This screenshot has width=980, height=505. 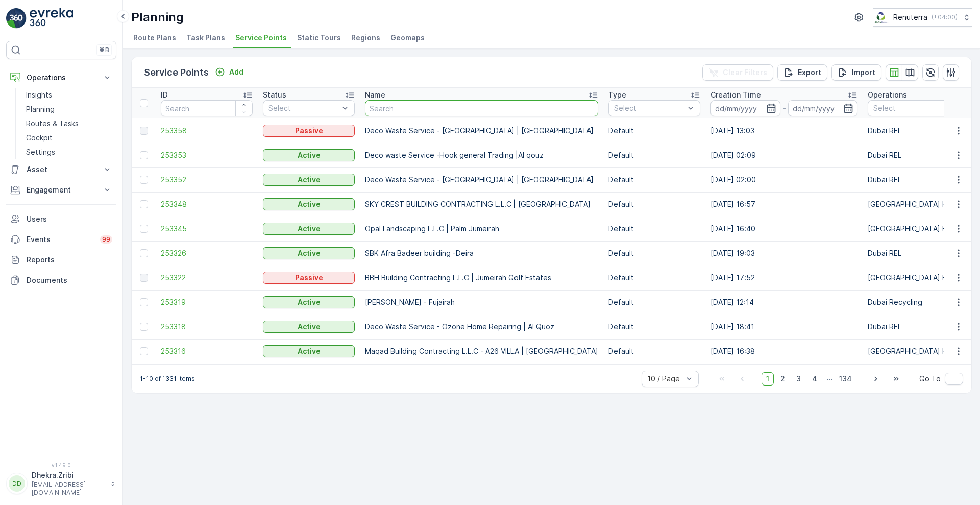 What do you see at coordinates (164, 95) in the screenshot?
I see `p: ID` at bounding box center [164, 95].